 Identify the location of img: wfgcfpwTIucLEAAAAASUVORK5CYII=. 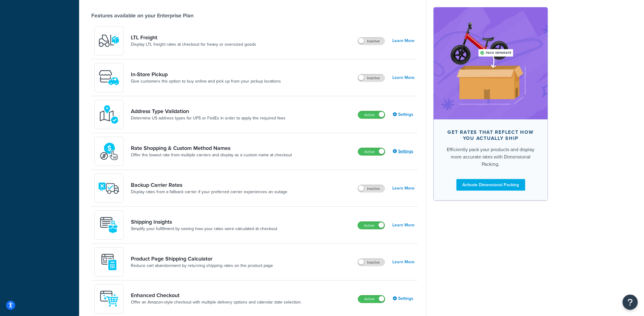
(109, 78).